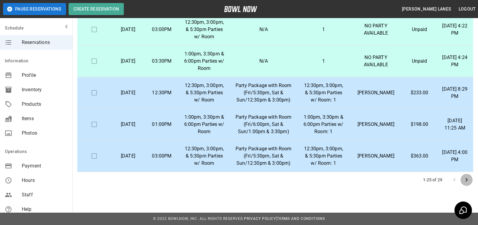 Image resolution: width=478 pixels, height=225 pixels. Describe the element at coordinates (419, 93) in the screenshot. I see `p: $233.00` at that location.